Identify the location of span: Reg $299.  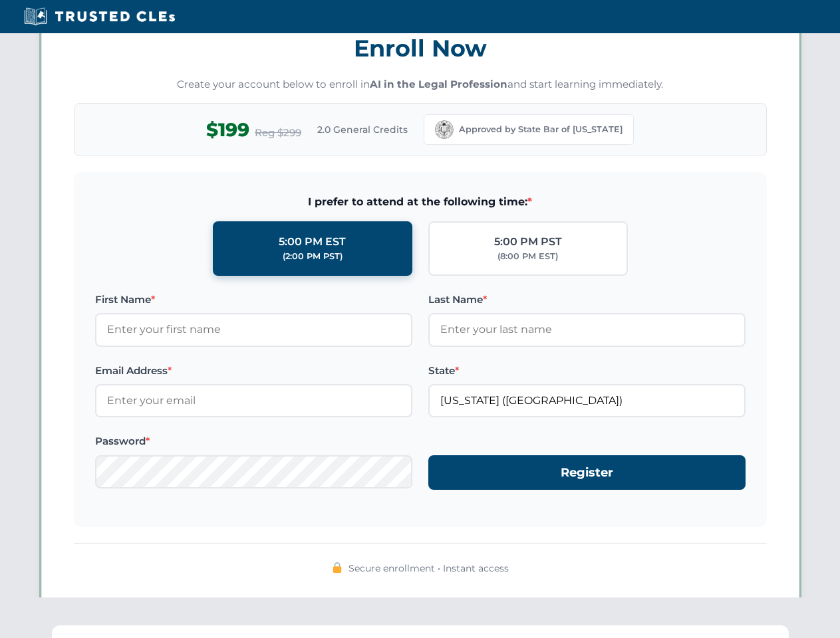
(278, 133).